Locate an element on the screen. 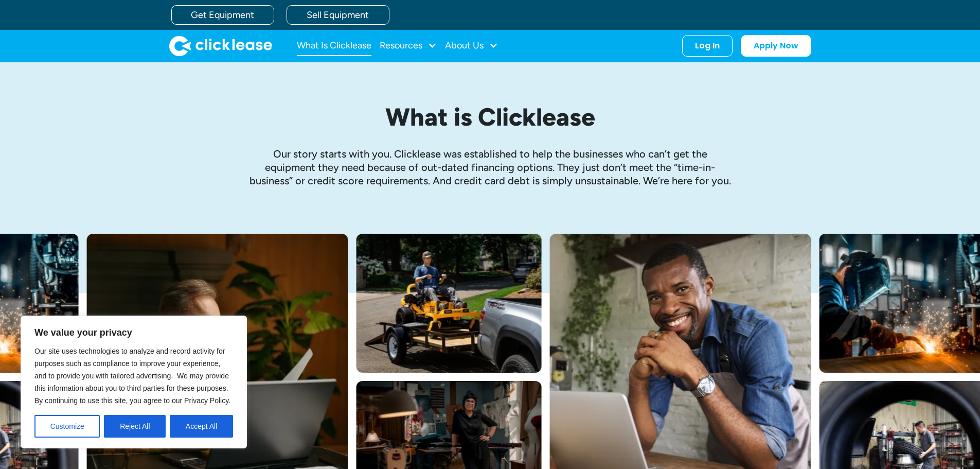 This screenshot has height=469, width=980. button: Reject All is located at coordinates (135, 426).